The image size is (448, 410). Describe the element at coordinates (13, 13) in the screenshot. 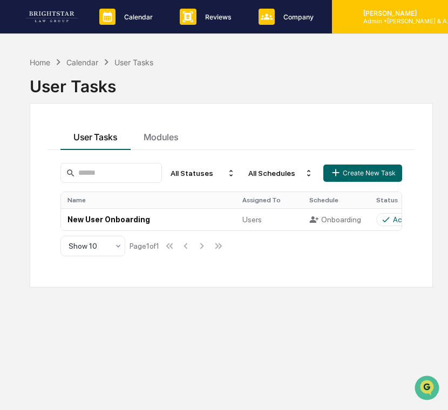

I see `button: Open customer support` at that location.